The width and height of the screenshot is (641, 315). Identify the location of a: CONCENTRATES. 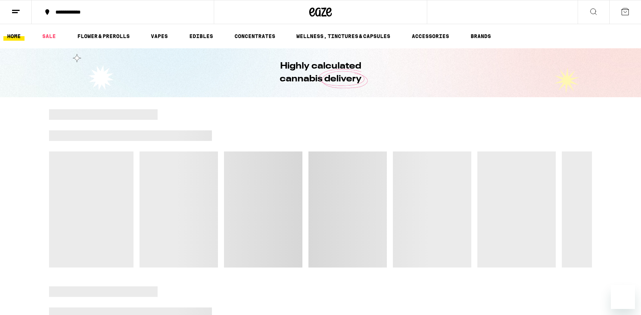
(255, 36).